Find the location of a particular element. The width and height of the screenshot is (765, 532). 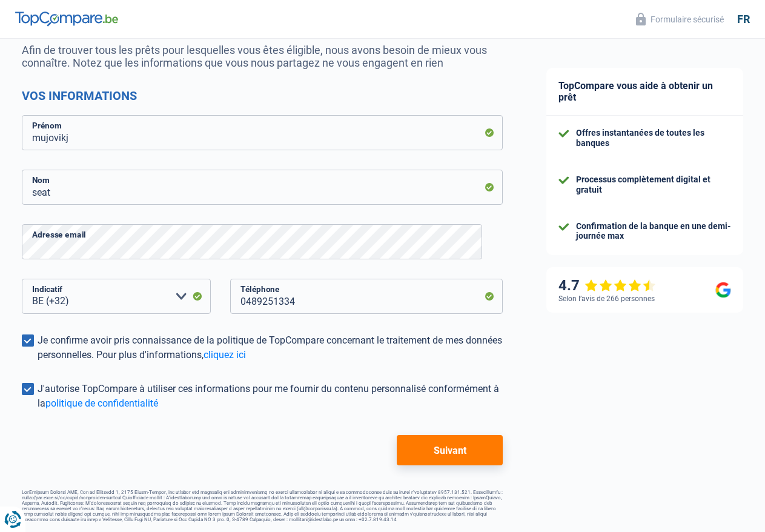

div: J'autorise TopCompare à utiliser ces informations pour me fournir du contenu personnalisé conform... is located at coordinates (270, 396).